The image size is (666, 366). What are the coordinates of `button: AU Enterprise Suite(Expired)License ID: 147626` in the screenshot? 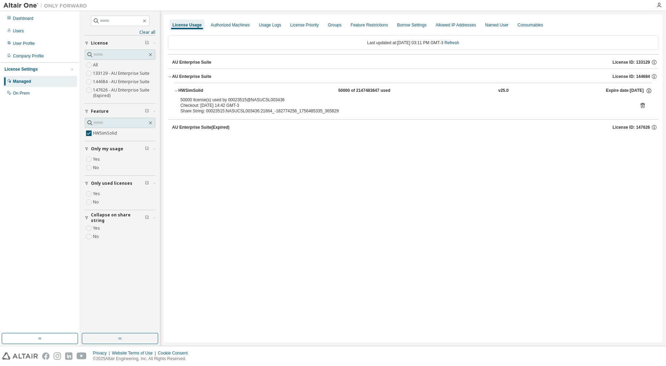 It's located at (415, 127).